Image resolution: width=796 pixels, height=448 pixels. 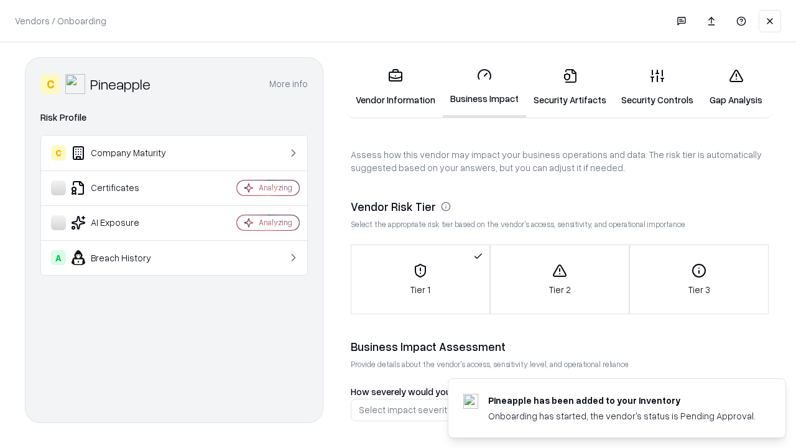 I want to click on p: Vendors / Onboarding, so click(x=60, y=21).